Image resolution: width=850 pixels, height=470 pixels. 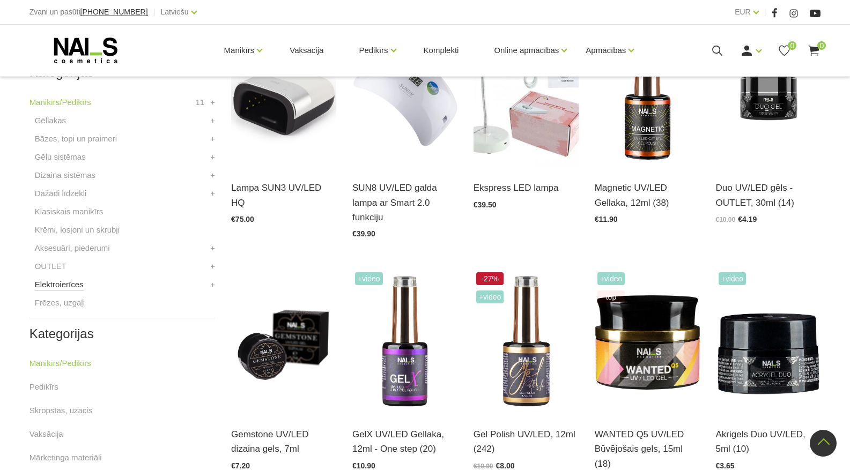 What do you see at coordinates (405, 95) in the screenshot?
I see `a: Sun8 - pārnēsājama UV LED lampa. Specifikācijas: - Darbojas ar VISIEM gēliem un gēla lakām - Auto...` at bounding box center [405, 95].